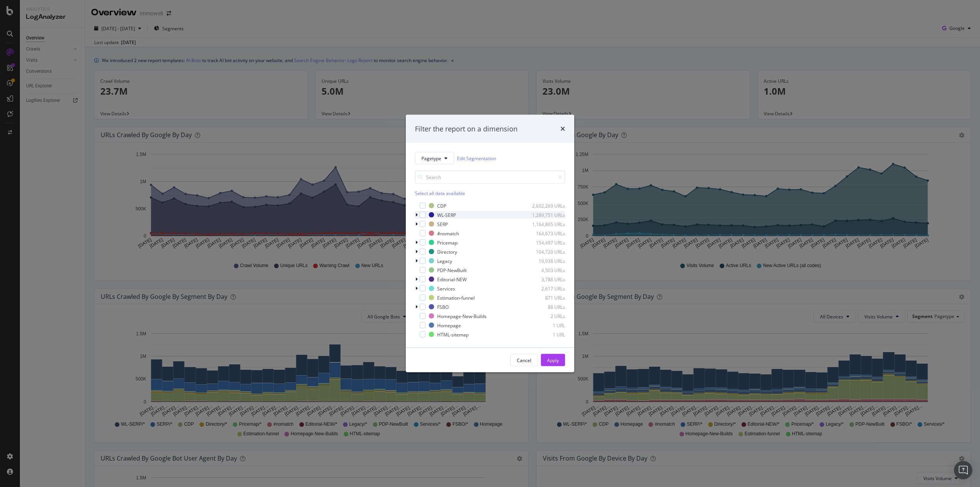 The width and height of the screenshot is (980, 487). Describe the element at coordinates (547, 205) in the screenshot. I see `div: 2,602,269 URLs` at that location.